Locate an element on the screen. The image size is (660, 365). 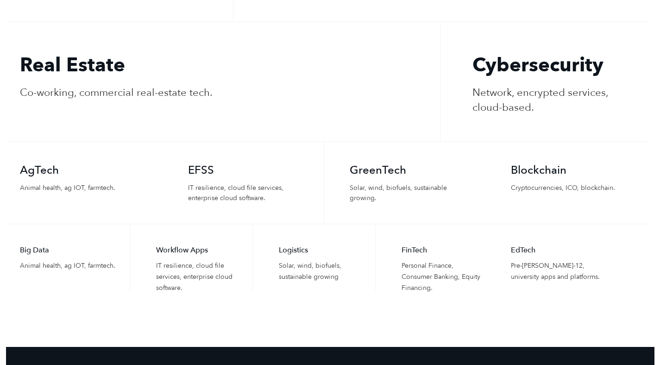
h4: GreenTech is located at coordinates (411, 170).